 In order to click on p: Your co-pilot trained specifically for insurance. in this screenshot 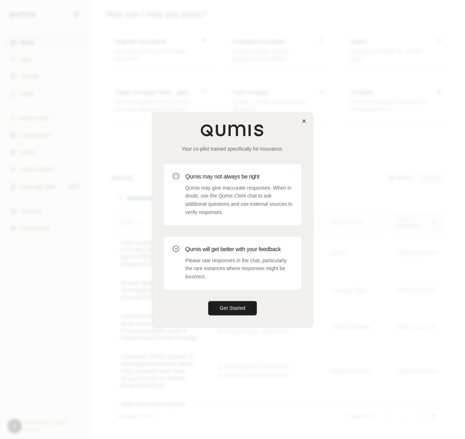, I will do `click(233, 149)`.